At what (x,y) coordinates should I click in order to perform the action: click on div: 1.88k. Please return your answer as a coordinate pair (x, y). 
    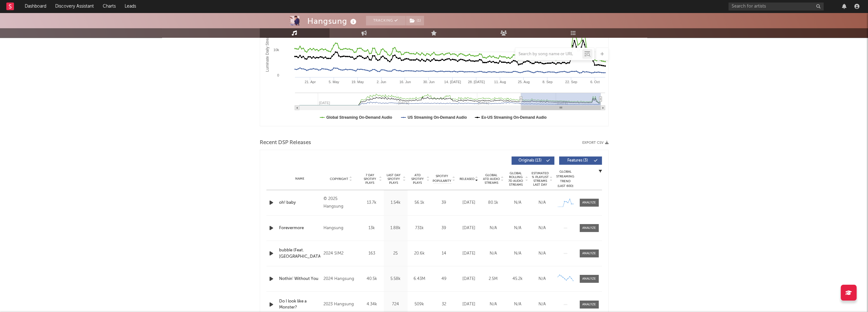
    Looking at the image, I should click on (396, 228).